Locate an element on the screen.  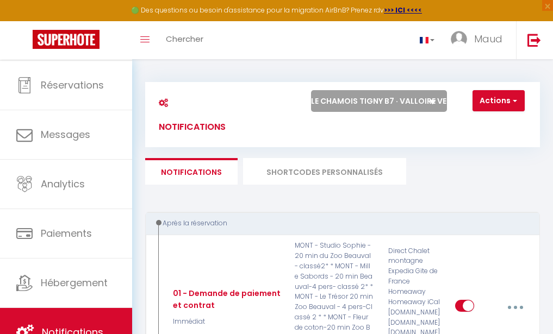
a: Chercher is located at coordinates (184, 40).